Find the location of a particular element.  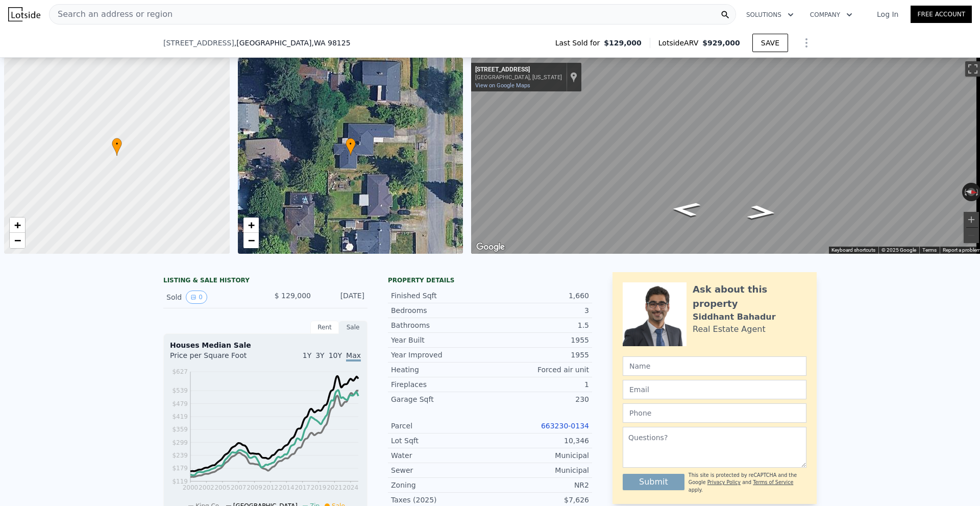

div: Ask about this property is located at coordinates (749, 296).